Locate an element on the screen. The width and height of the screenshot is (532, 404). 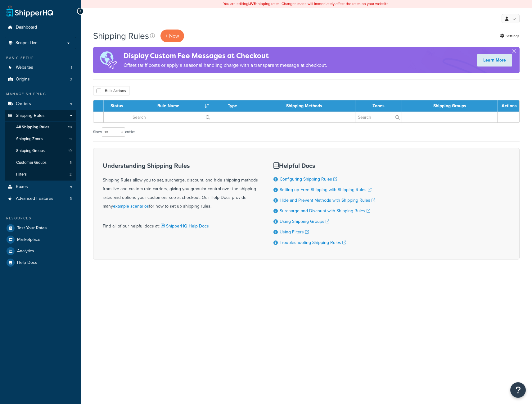
span: 1 is located at coordinates (72, 67).